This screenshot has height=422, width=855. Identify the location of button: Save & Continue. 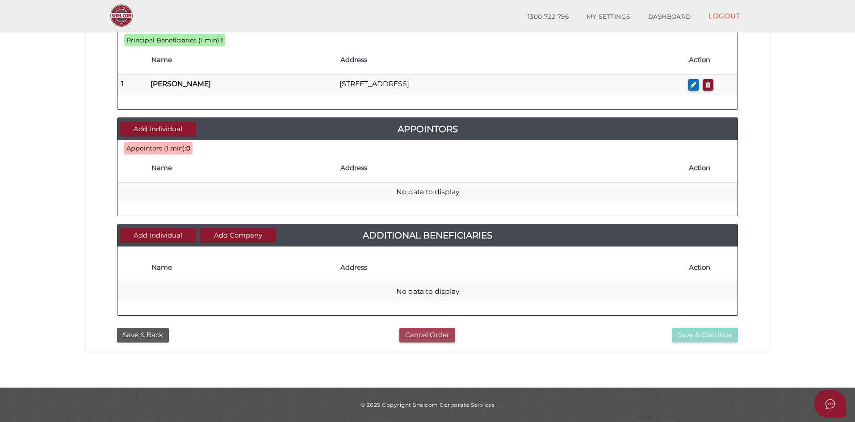
(705, 335).